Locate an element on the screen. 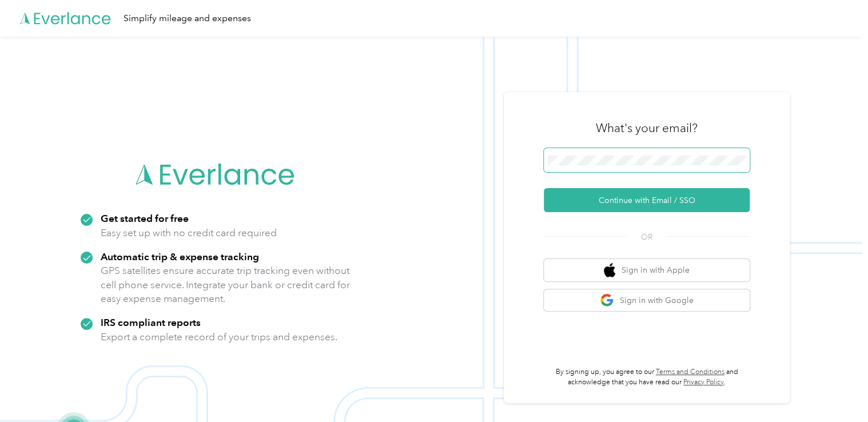 This screenshot has height=422, width=868. strong: Automatic trip & expense tracking is located at coordinates (179, 256).